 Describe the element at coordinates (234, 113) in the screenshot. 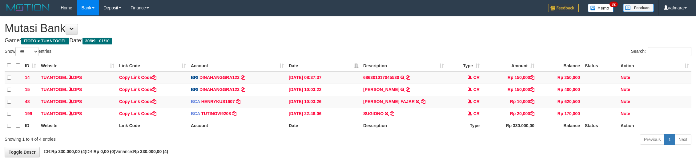

I see `a: Copy TUTINOVI9208 to clipboard` at that location.